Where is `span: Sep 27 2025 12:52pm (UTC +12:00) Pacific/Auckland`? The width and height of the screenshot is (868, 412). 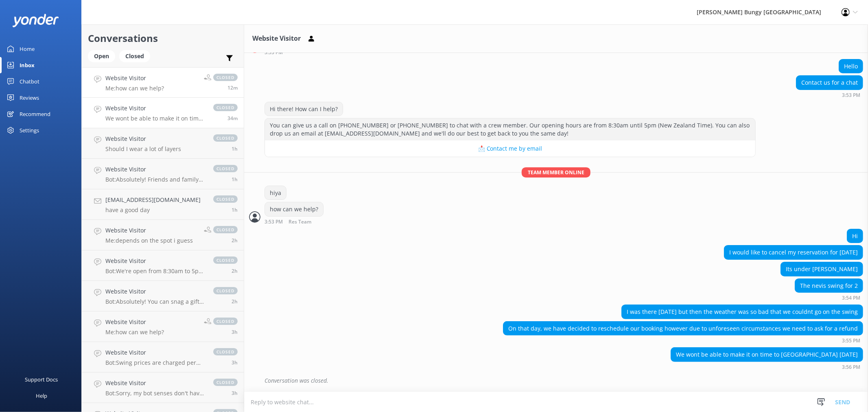 span: Sep 27 2025 12:52pm (UTC +12:00) Pacific/Auckland is located at coordinates (235, 362).